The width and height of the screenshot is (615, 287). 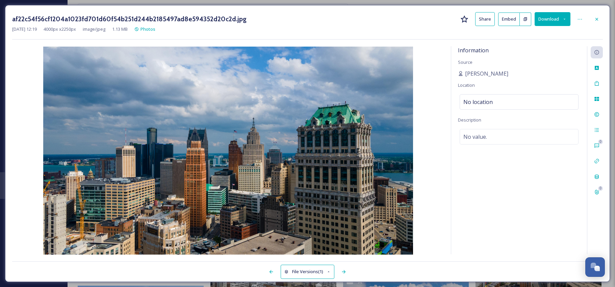 What do you see at coordinates (475, 137) in the screenshot?
I see `span: No value.` at bounding box center [475, 137].